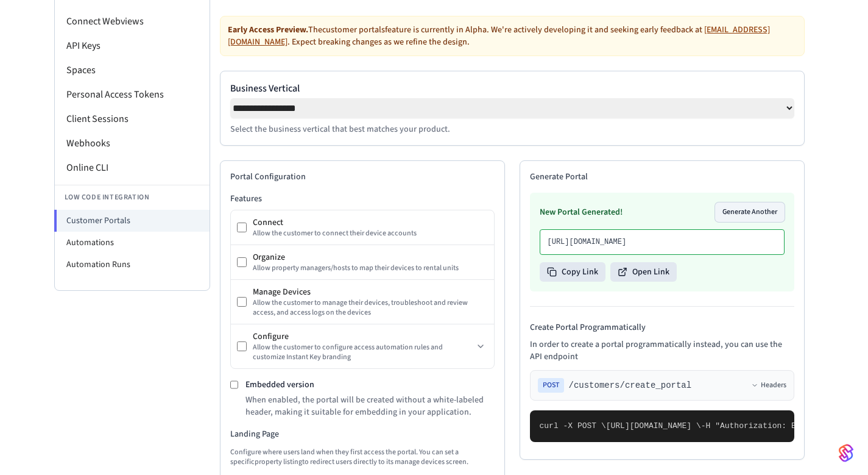 This screenshot has height=475, width=868. Describe the element at coordinates (551, 385) in the screenshot. I see `span: POST` at that location.